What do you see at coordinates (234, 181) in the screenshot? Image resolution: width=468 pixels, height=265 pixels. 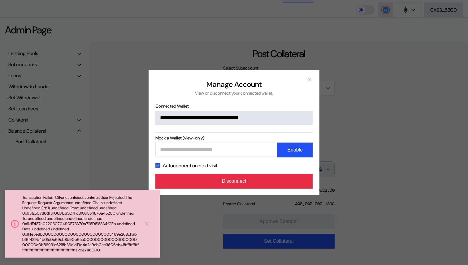 I see `button: Disconnect` at bounding box center [234, 181].